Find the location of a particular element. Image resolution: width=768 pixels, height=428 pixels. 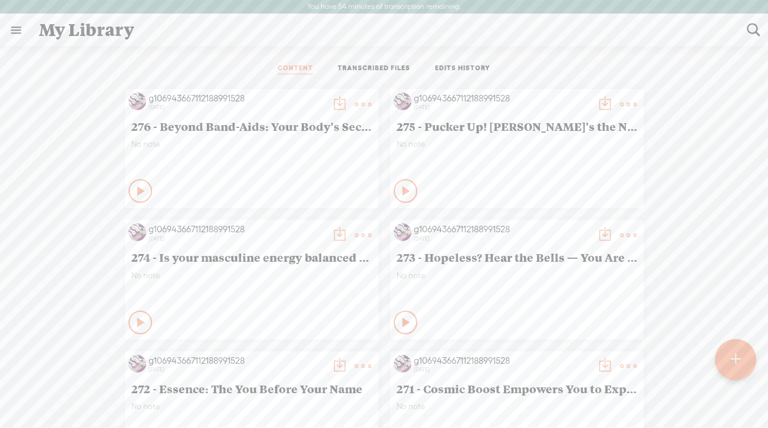

a: CONTENT is located at coordinates (295, 69).